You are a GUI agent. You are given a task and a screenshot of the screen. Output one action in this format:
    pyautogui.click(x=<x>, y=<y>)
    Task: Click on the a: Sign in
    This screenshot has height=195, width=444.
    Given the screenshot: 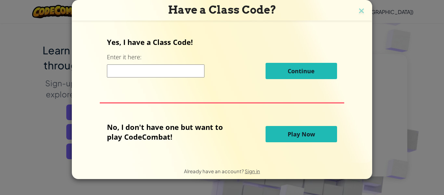 What is the action you would take?
    pyautogui.click(x=252, y=171)
    